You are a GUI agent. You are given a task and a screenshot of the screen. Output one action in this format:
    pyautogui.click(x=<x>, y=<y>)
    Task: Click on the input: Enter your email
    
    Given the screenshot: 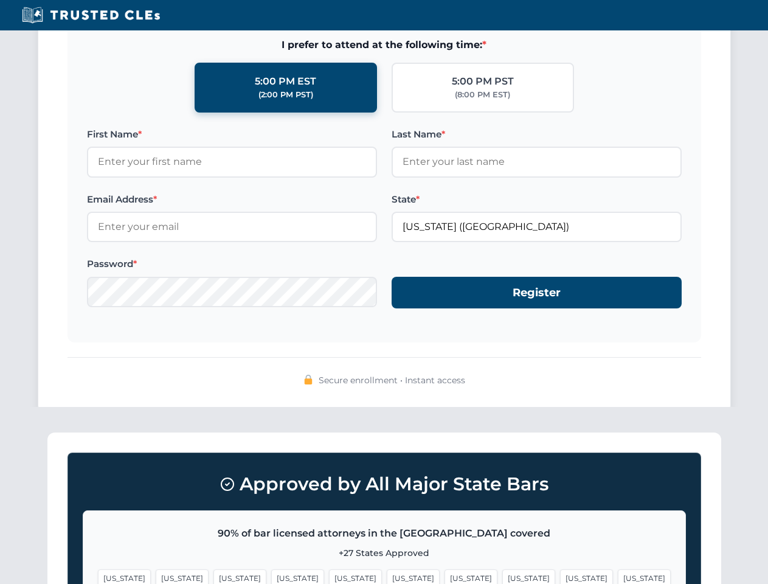 What is the action you would take?
    pyautogui.click(x=232, y=227)
    